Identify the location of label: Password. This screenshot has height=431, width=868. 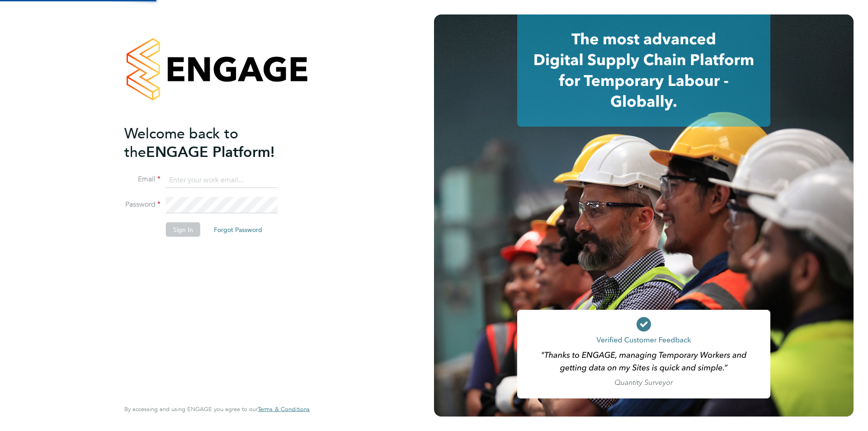
(142, 205).